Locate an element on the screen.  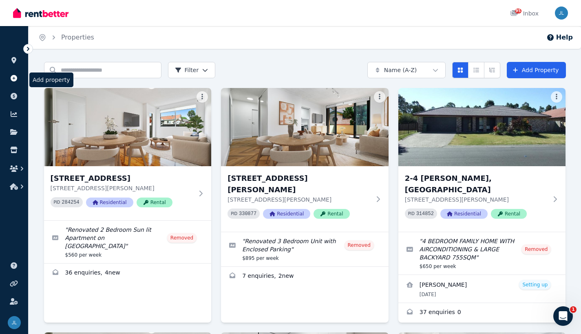
img: 1/25 Charles Street, Five Dock is located at coordinates (305, 127).